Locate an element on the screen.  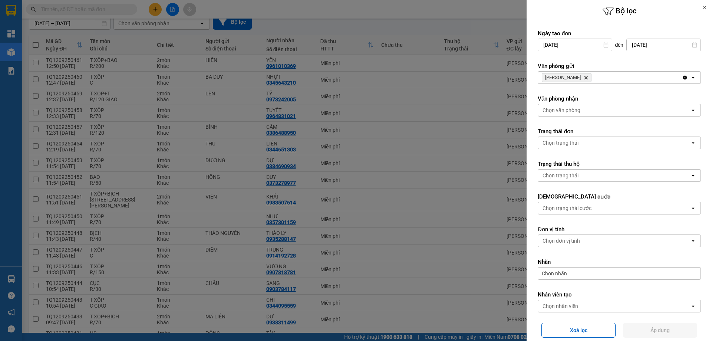
label: Trạng thái thu hộ is located at coordinates (619, 164).